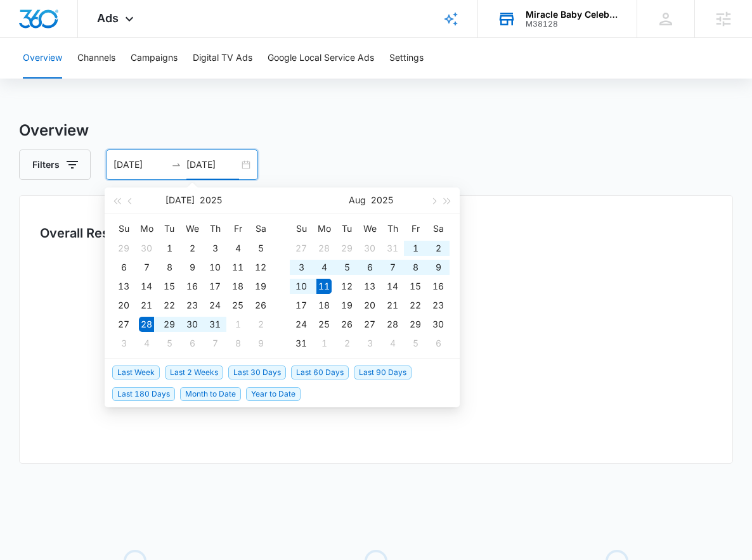 The image size is (752, 560). Describe the element at coordinates (324, 248) in the screenshot. I see `div: 28` at that location.